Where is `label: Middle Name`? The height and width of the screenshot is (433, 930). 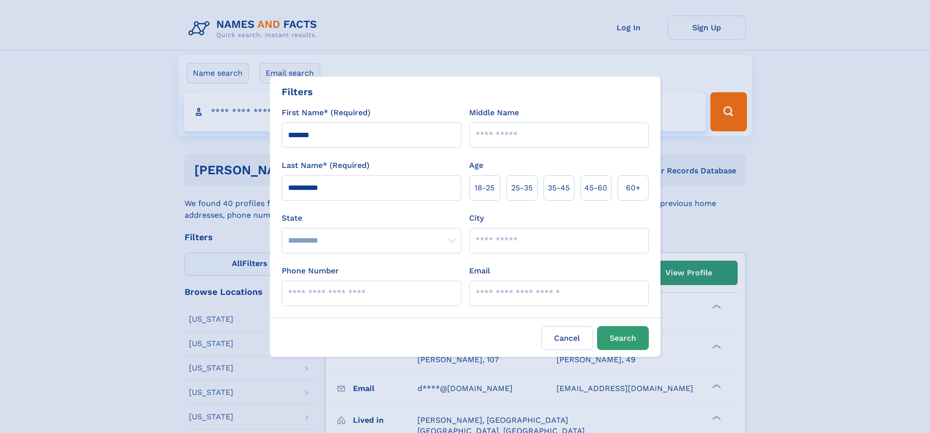 label: Middle Name is located at coordinates (494, 113).